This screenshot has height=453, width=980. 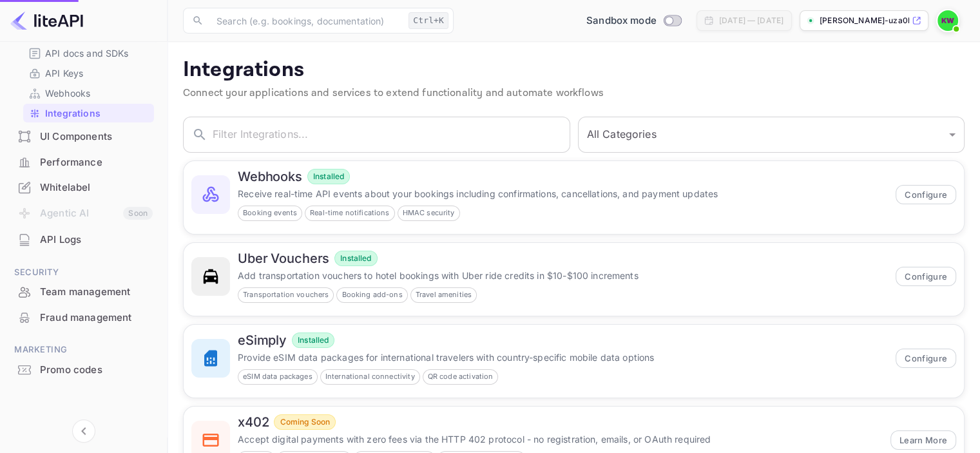 I want to click on span: Booking events, so click(x=270, y=213).